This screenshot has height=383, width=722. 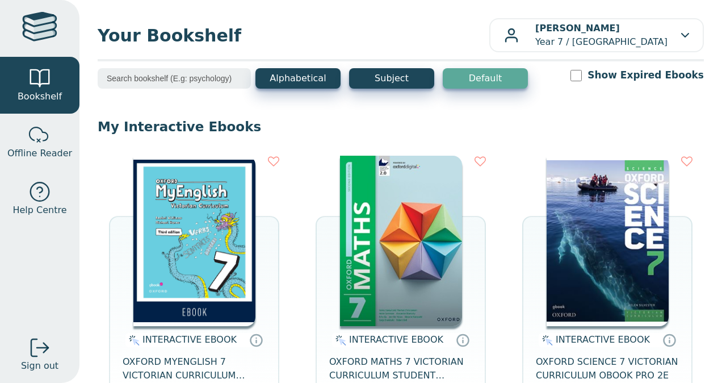 What do you see at coordinates (646, 75) in the screenshot?
I see `label: Show Expired Ebooks` at bounding box center [646, 75].